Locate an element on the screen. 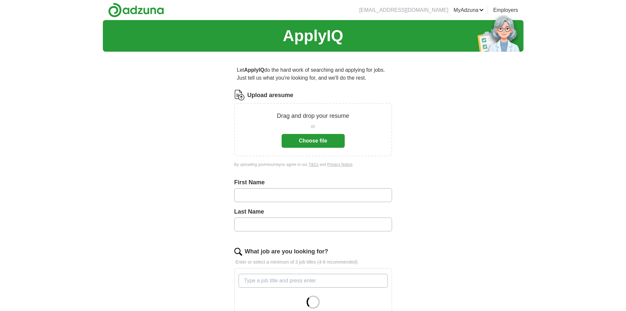 The image size is (626, 311). img: Adzuna logo is located at coordinates (136, 10).